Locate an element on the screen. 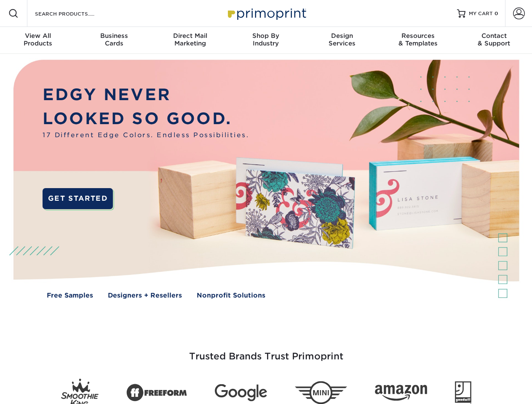  div: Services is located at coordinates (342, 40).